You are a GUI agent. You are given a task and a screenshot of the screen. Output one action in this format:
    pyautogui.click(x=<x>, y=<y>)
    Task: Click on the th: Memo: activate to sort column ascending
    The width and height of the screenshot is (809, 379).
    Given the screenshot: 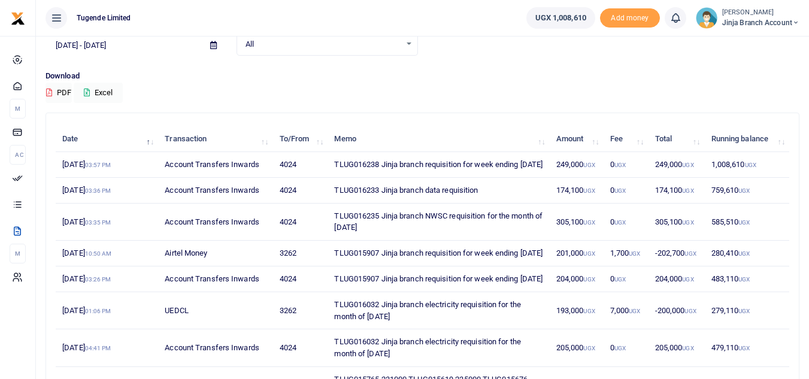 What is the action you would take?
    pyautogui.click(x=438, y=139)
    